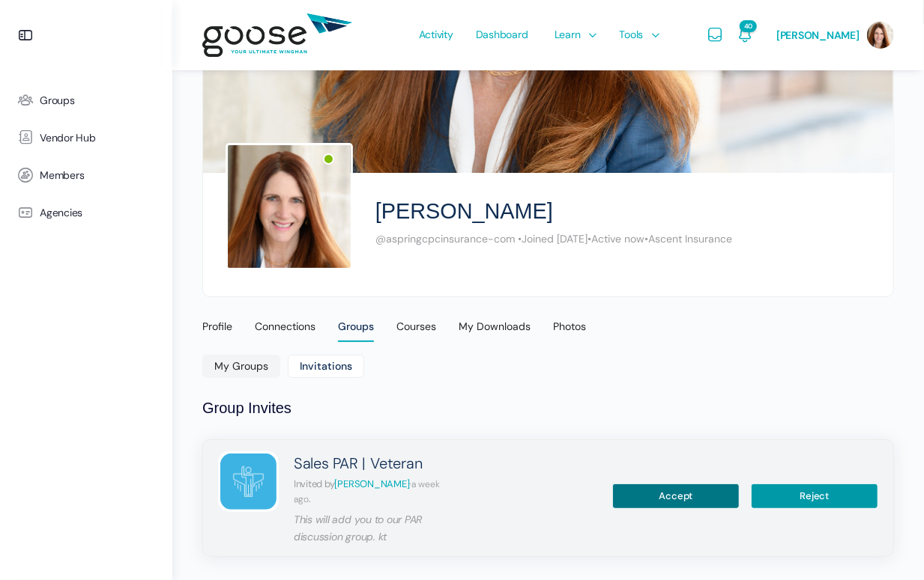 Image resolution: width=924 pixels, height=580 pixels. Describe the element at coordinates (375, 493) in the screenshot. I see `p: Invited by · .` at that location.